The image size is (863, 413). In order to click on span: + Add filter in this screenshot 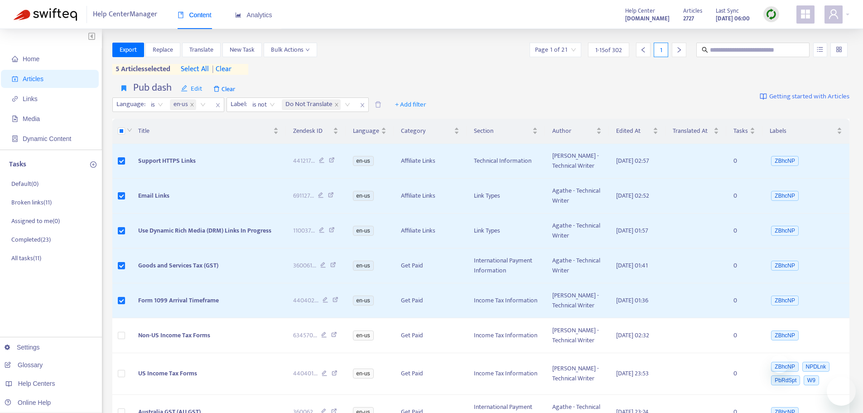, I will do `click(410, 105)`.